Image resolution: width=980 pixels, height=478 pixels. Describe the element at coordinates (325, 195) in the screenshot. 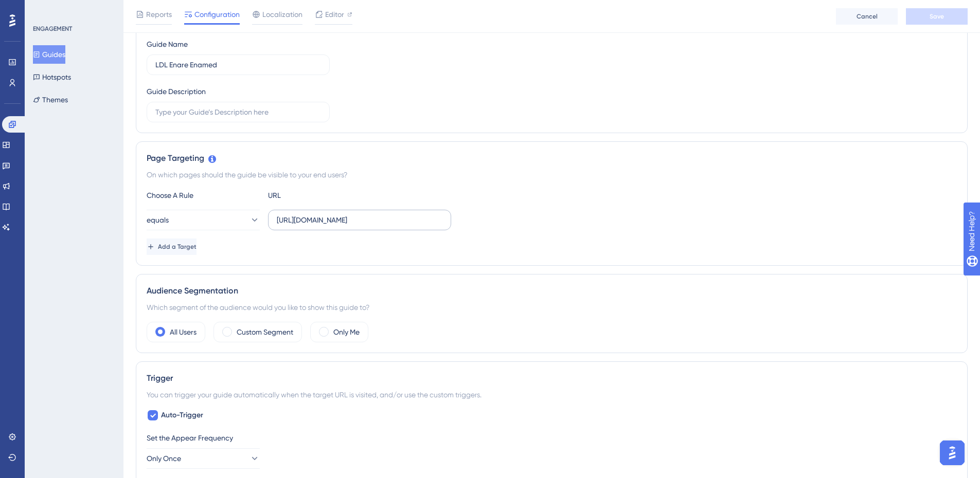

I see `div: URL` at that location.